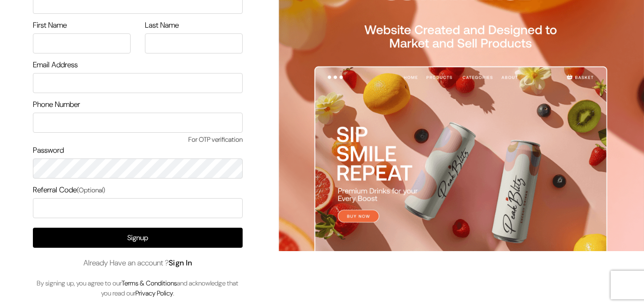  What do you see at coordinates (50, 25) in the screenshot?
I see `label: First Name` at bounding box center [50, 25].